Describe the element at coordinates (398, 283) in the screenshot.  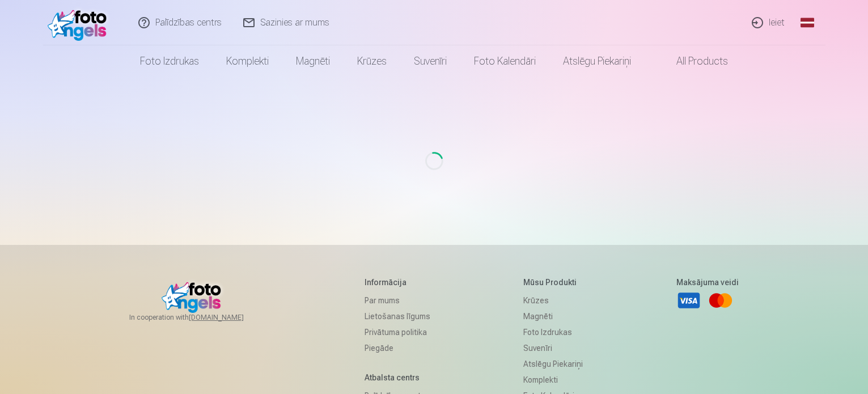
I see `h5: Informācija` at that location.